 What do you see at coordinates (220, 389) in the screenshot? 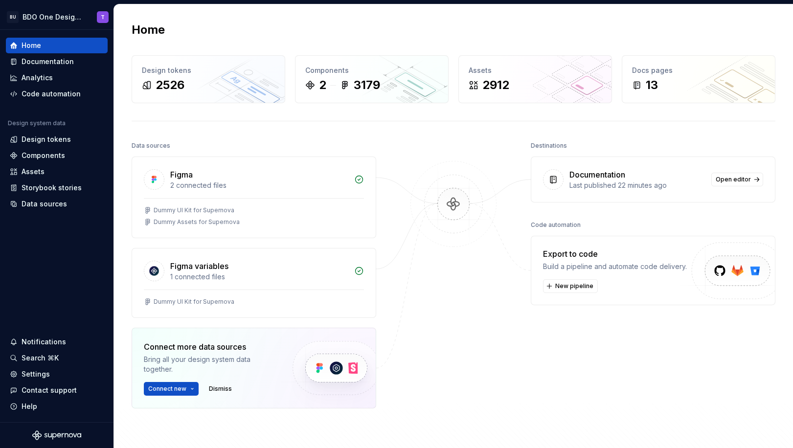
I see `span: Dismiss` at bounding box center [220, 389].